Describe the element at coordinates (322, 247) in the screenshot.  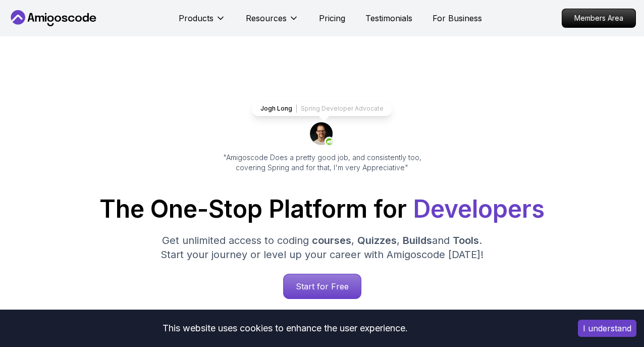
I see `p: Get unlimited access to coding , , and . Start your journey or level up your career with Amigosco...` at that location.